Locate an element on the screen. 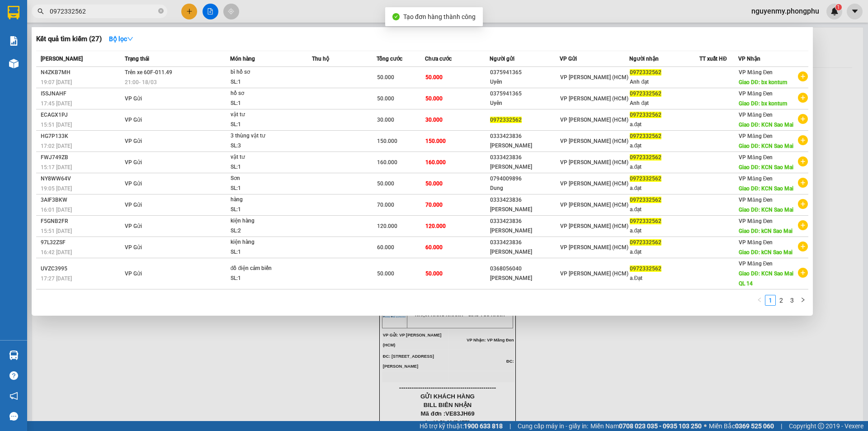 This screenshot has width=868, height=431. strong: PHONG PHÚ EXPRESS is located at coordinates (75, 9).